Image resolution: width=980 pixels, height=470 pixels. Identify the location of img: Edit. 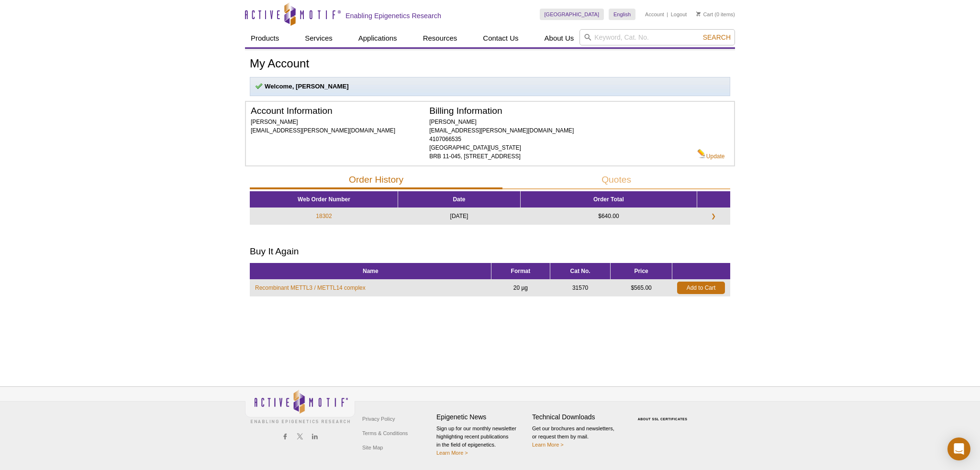
(701, 153).